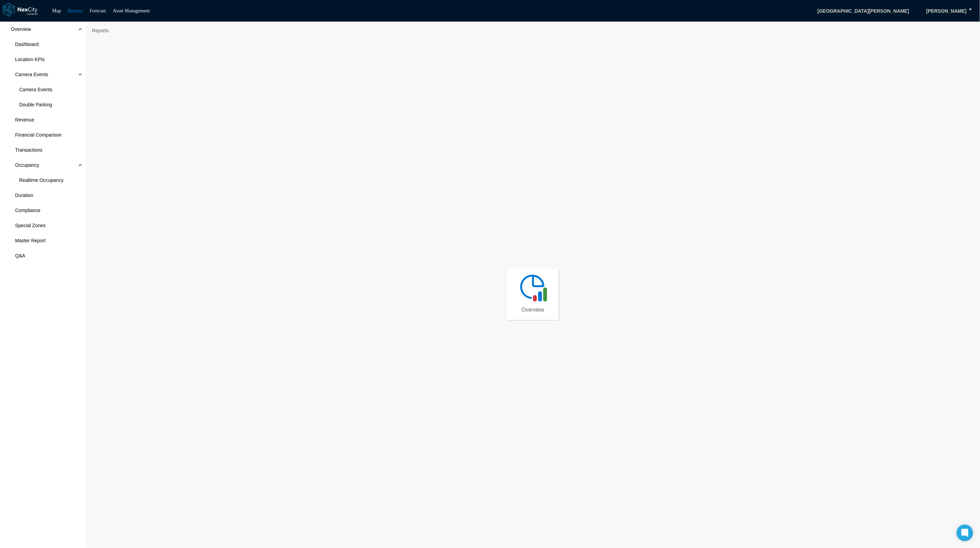  What do you see at coordinates (56, 11) in the screenshot?
I see `a: Map` at bounding box center [56, 11].